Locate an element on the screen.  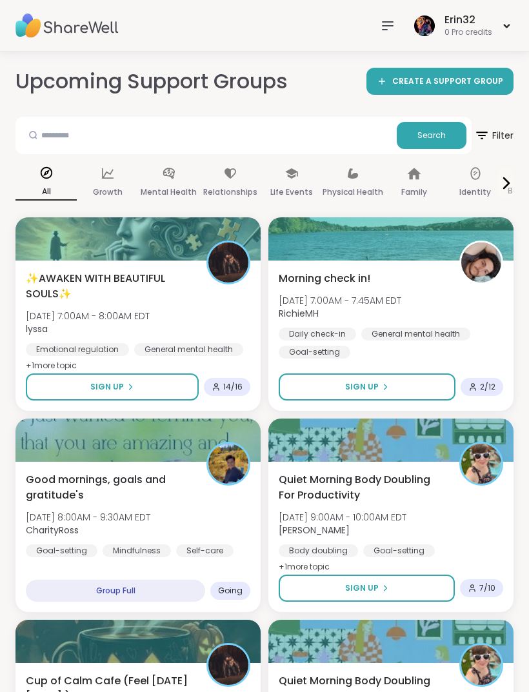
span: Search is located at coordinates (432, 135).